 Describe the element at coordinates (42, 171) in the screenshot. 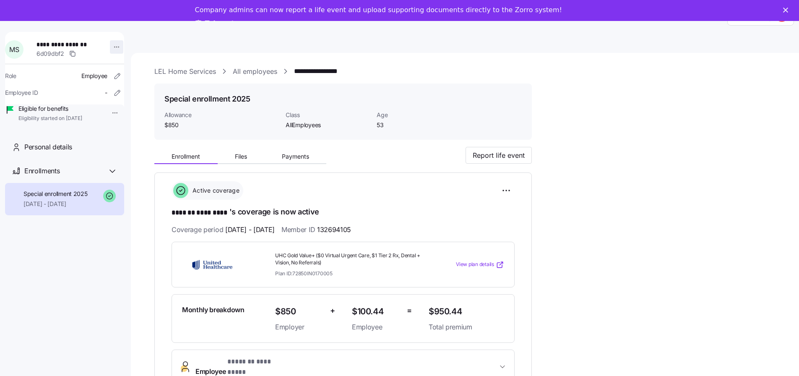

I see `span: Enrollments` at that location.